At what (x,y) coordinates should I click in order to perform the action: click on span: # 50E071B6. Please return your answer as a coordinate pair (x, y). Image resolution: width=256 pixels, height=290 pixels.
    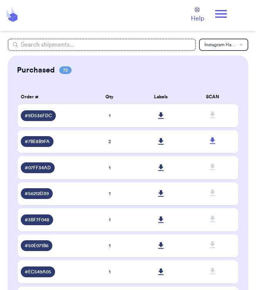
    Looking at the image, I should click on (37, 246).